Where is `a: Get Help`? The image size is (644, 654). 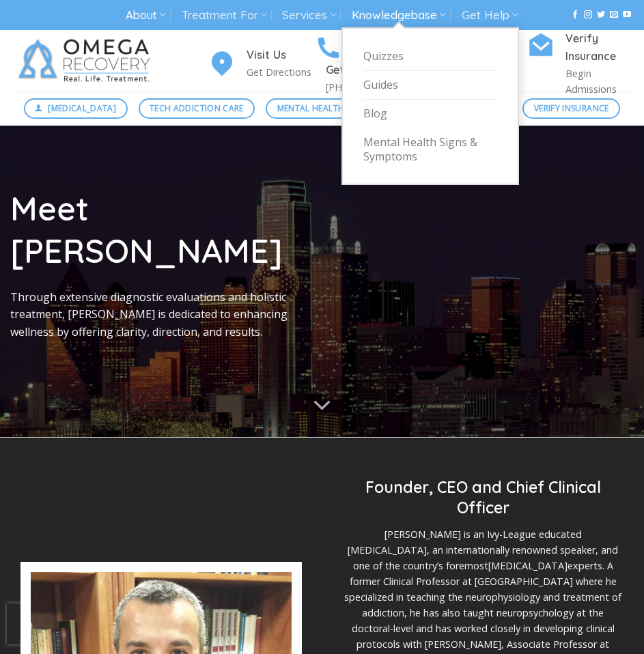 a: Get Help is located at coordinates (489, 15).